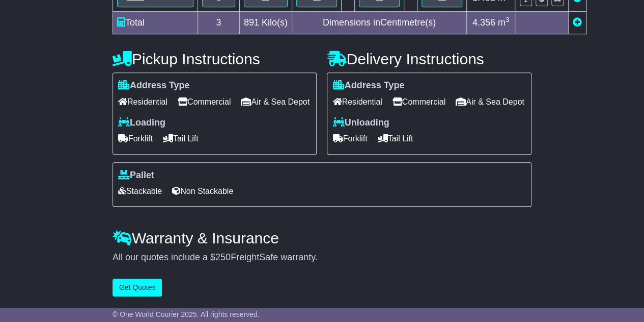 The height and width of the screenshot is (322, 644). What do you see at coordinates (218, 23) in the screenshot?
I see `td: 3` at bounding box center [218, 23].